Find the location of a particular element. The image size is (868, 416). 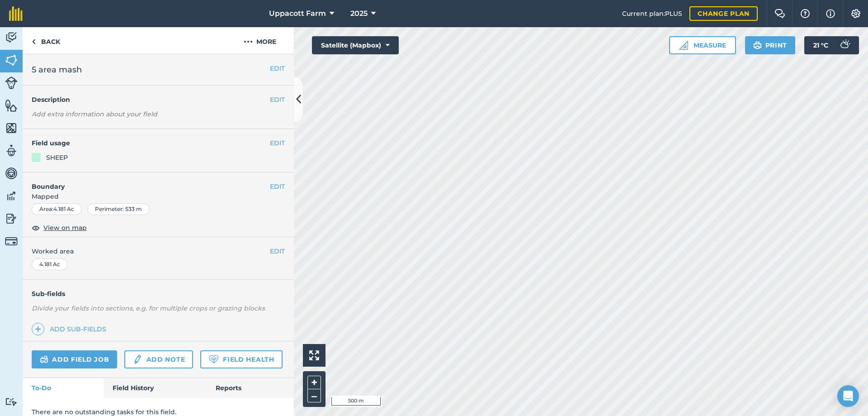

button: More is located at coordinates (260, 40).